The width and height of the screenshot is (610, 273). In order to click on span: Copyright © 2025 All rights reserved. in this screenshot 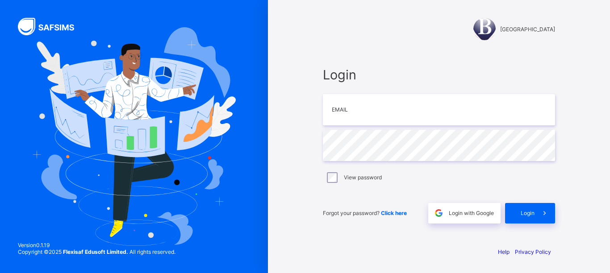, I will do `click(96, 252)`.